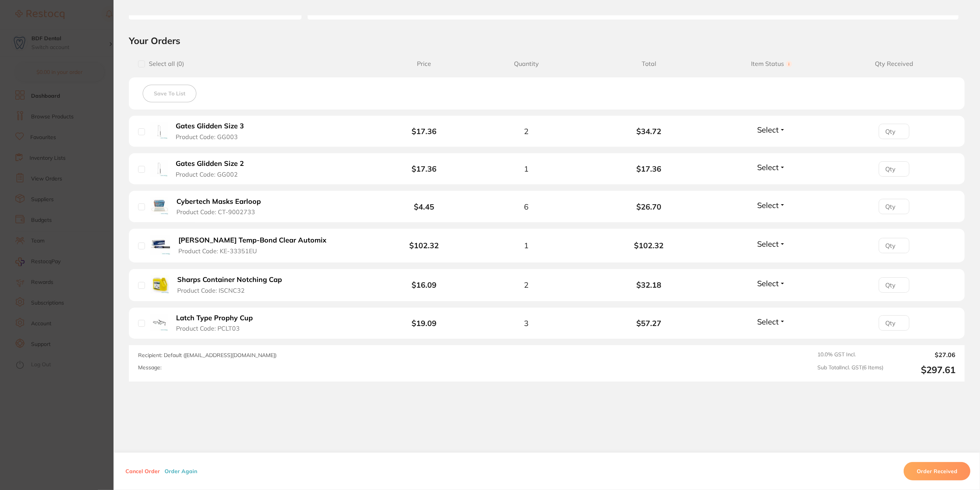 Image resolution: width=980 pixels, height=490 pixels. What do you see at coordinates (937, 471) in the screenshot?
I see `button: Order Received` at bounding box center [937, 471].